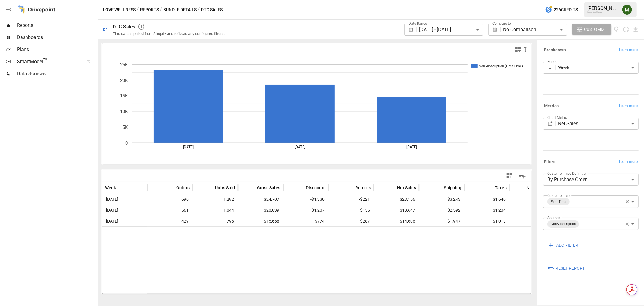 The width and height of the screenshot is (644, 306). Describe the element at coordinates (124, 27) in the screenshot. I see `div: DTC Sales` at that location.